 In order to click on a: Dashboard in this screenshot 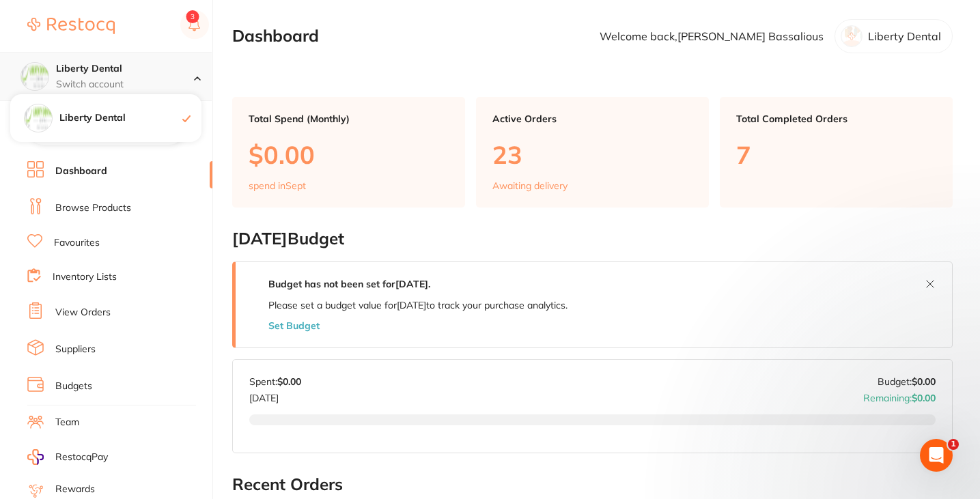, I will do `click(81, 171)`.